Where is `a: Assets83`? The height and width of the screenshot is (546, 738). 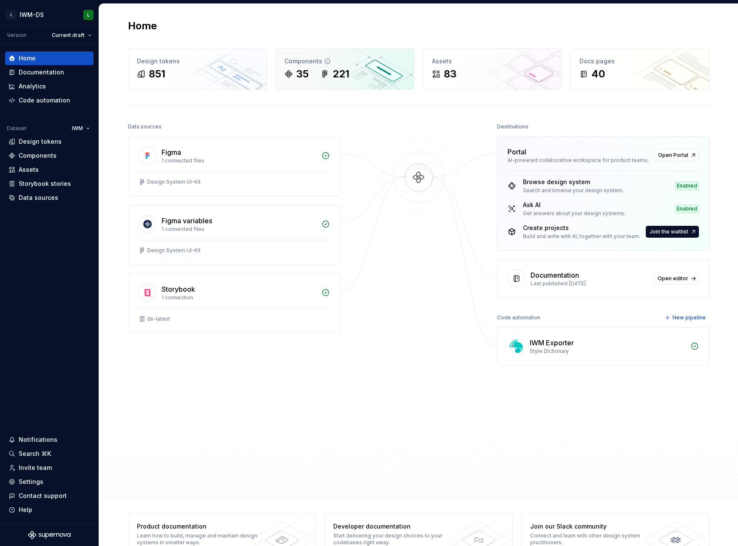
a: Assets83 is located at coordinates (493, 69).